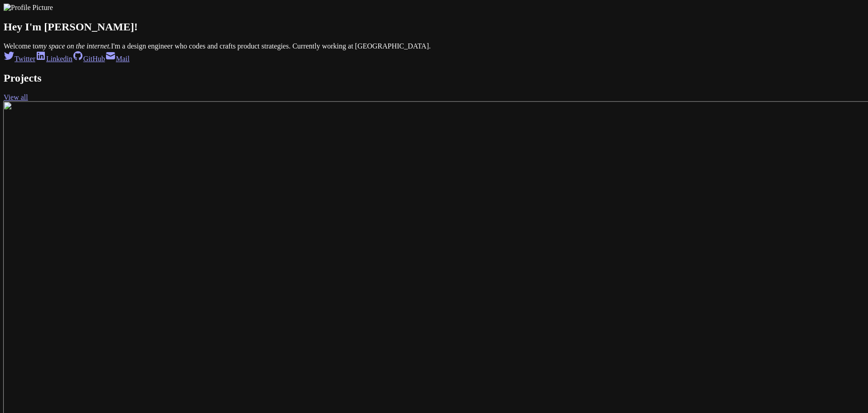 The width and height of the screenshot is (868, 413). Describe the element at coordinates (54, 58) in the screenshot. I see `a: Linkedin` at that location.